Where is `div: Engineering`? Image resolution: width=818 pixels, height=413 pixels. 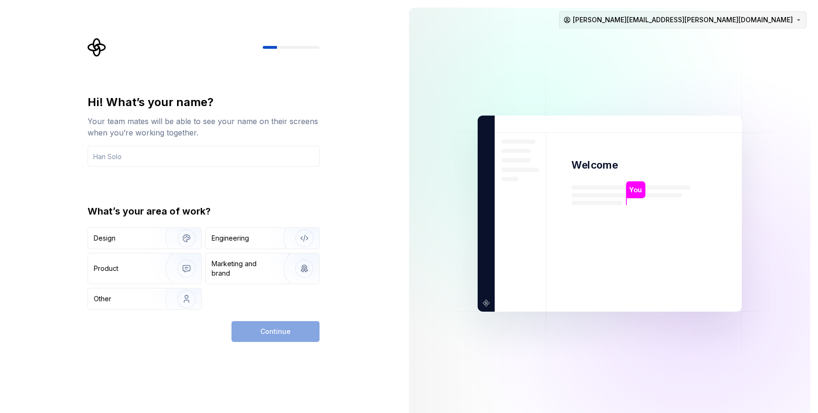 div: Engineering is located at coordinates (230, 238).